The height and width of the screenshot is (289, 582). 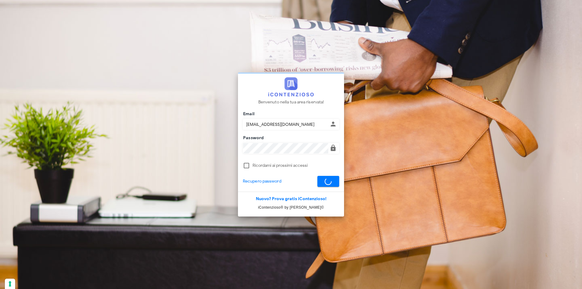 What do you see at coordinates (285, 124) in the screenshot?
I see `input: Inserisci il tuo indirizzo email` at bounding box center [285, 124].